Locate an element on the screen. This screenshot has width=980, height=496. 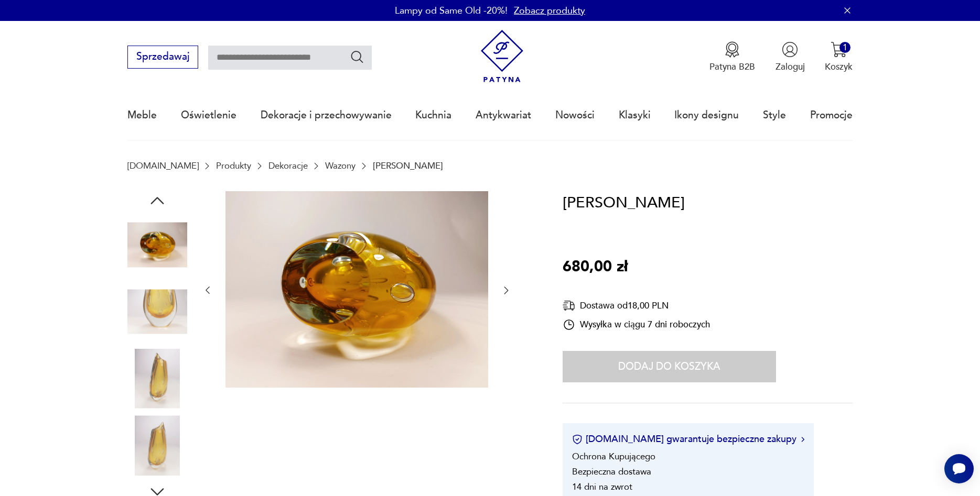
button: Sprzedawaj is located at coordinates (162, 57).